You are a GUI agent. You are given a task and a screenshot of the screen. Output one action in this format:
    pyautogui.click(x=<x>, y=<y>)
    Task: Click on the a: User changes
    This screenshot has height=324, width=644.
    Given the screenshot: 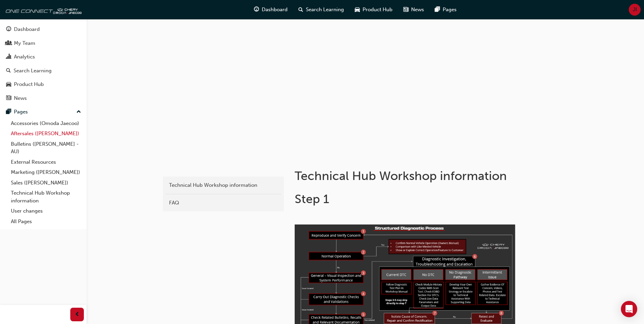 What is the action you would take?
    pyautogui.click(x=46, y=211)
    